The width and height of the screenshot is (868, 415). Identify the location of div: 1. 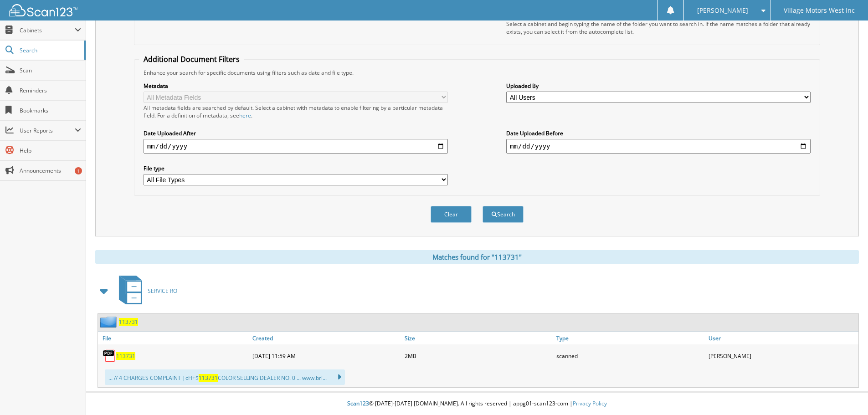
(78, 171).